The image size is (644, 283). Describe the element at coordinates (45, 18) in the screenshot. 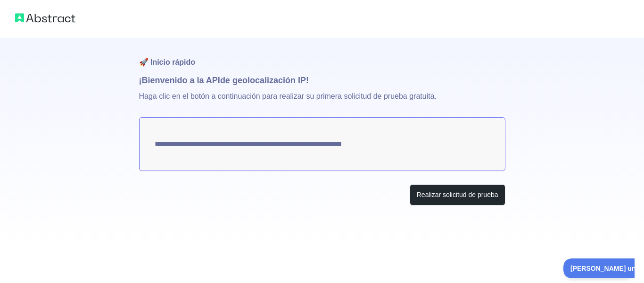

I see `img: Logotipo abstracto` at that location.